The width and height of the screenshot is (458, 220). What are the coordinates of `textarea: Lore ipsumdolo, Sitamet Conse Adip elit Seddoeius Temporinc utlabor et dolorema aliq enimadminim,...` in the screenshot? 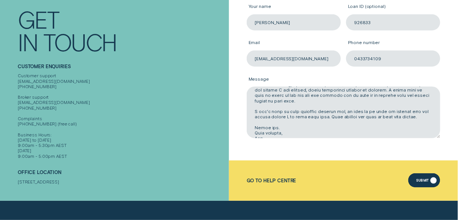 It's located at (343, 112).